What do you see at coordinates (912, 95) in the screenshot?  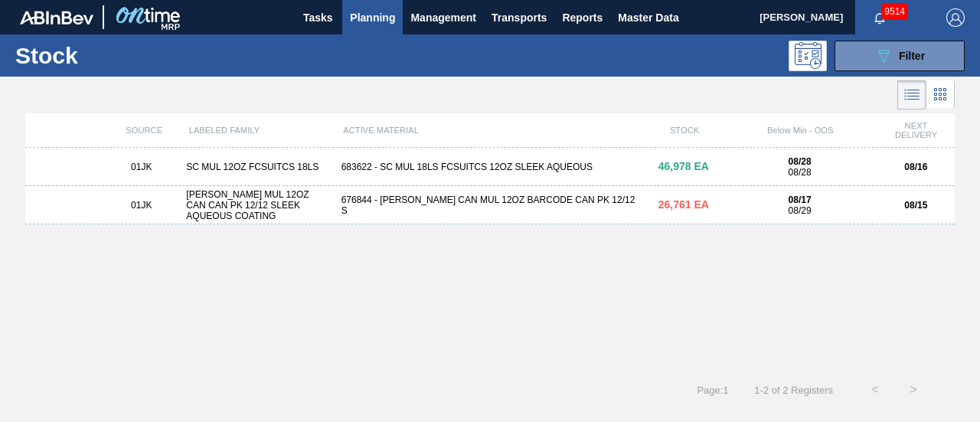 I see `div: List Vision` at bounding box center [912, 95].